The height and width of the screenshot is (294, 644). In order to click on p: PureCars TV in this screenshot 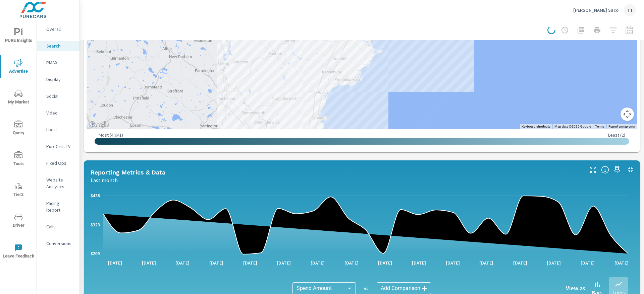, I will do `click(60, 146)`.